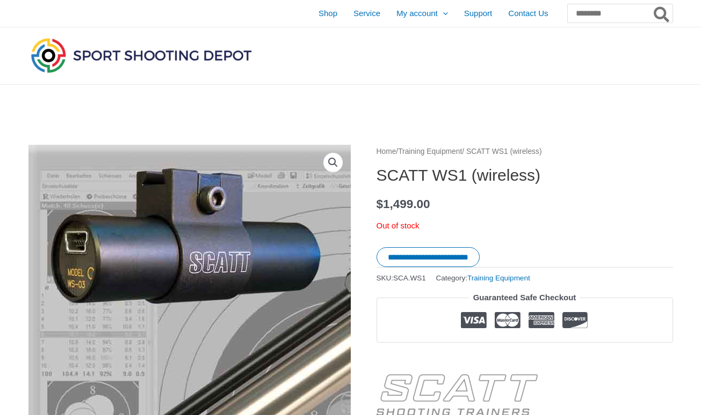  Describe the element at coordinates (401, 278) in the screenshot. I see `span: SKU:` at that location.